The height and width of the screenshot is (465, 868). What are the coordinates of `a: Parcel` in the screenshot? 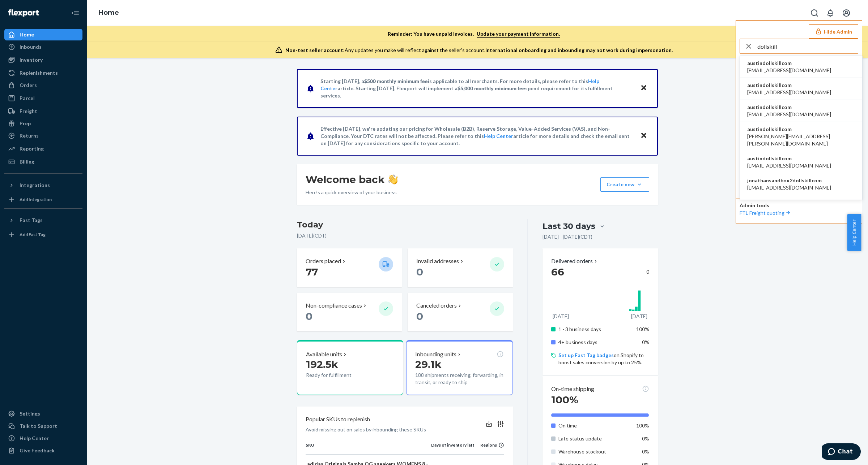 It's located at (43, 98).